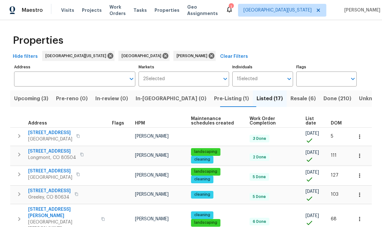 This screenshot has width=382, height=227. I want to click on span: In-review (0), so click(112, 99).